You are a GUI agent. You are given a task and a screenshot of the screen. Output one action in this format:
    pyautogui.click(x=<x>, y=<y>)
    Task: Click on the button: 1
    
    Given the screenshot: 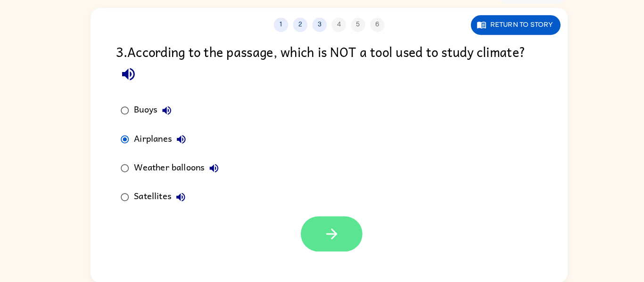 What is the action you would take?
    pyautogui.click(x=275, y=30)
    